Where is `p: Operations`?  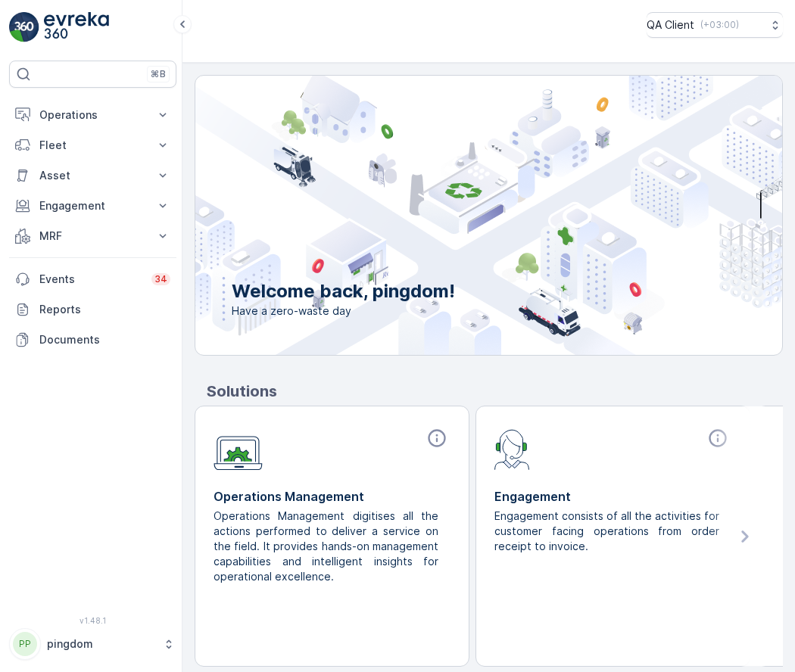 p: Operations is located at coordinates (92, 115).